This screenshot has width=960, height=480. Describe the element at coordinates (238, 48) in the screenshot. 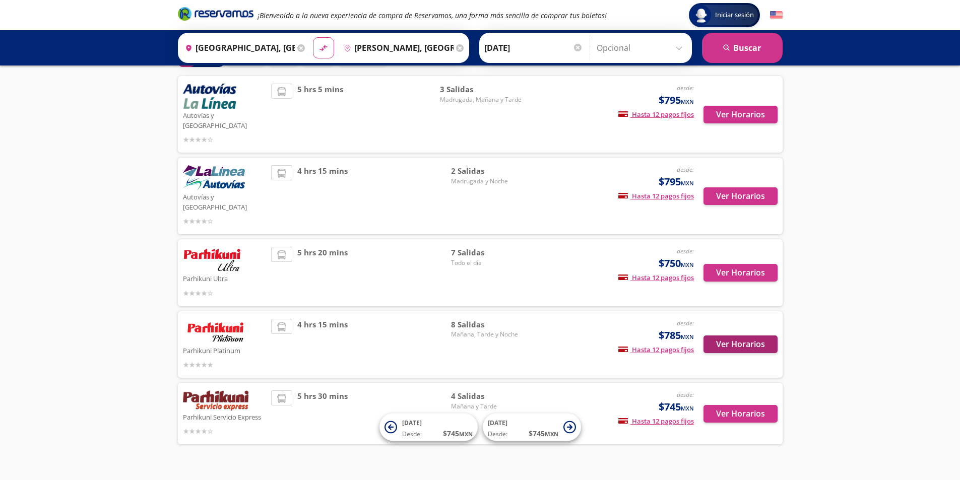

I see `input: Buscar Origen` at that location.